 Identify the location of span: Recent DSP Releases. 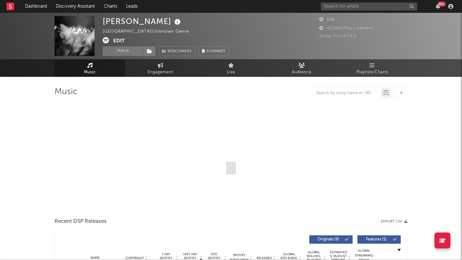
(80, 222).